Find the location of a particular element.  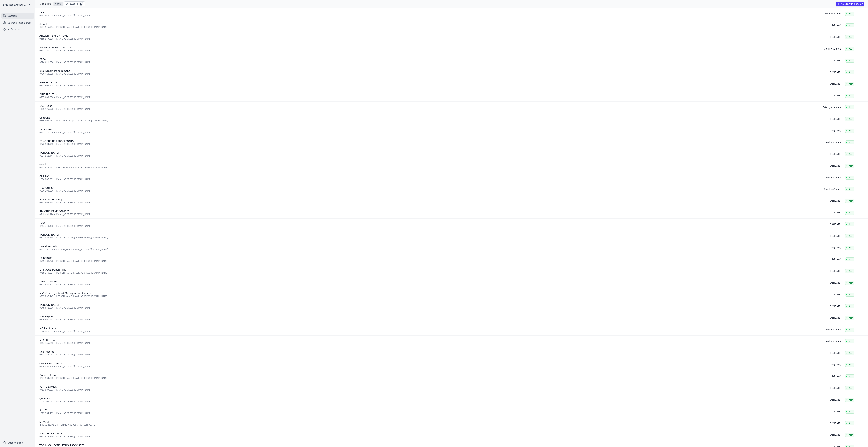

span: MAP Experts is located at coordinates (47, 316).